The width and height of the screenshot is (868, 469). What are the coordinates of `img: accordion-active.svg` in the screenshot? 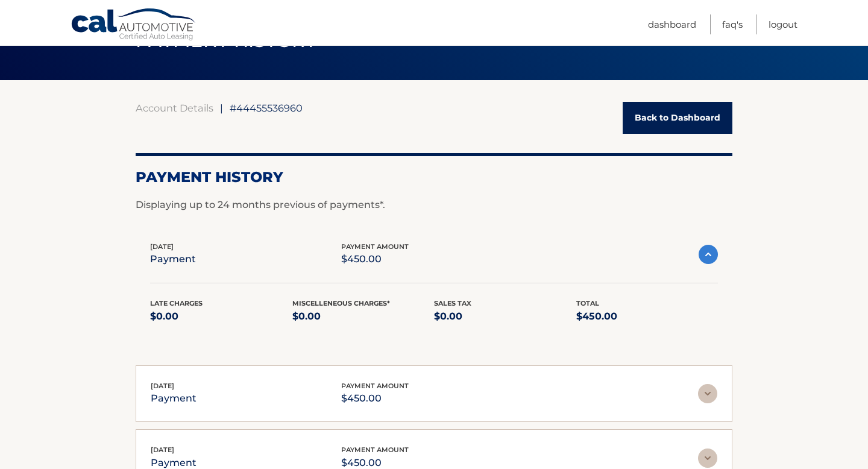 It's located at (708, 255).